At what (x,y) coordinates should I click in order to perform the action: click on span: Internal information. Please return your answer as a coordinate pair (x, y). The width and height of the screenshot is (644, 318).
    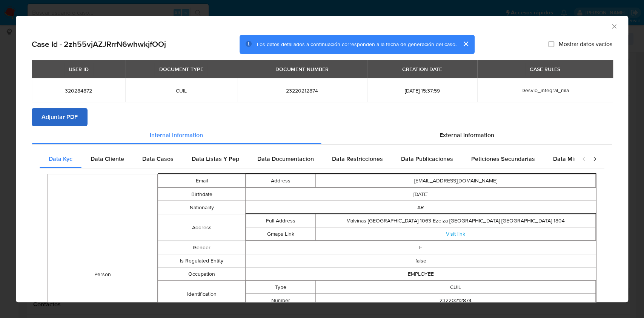
    Looking at the image, I should click on (176, 135).